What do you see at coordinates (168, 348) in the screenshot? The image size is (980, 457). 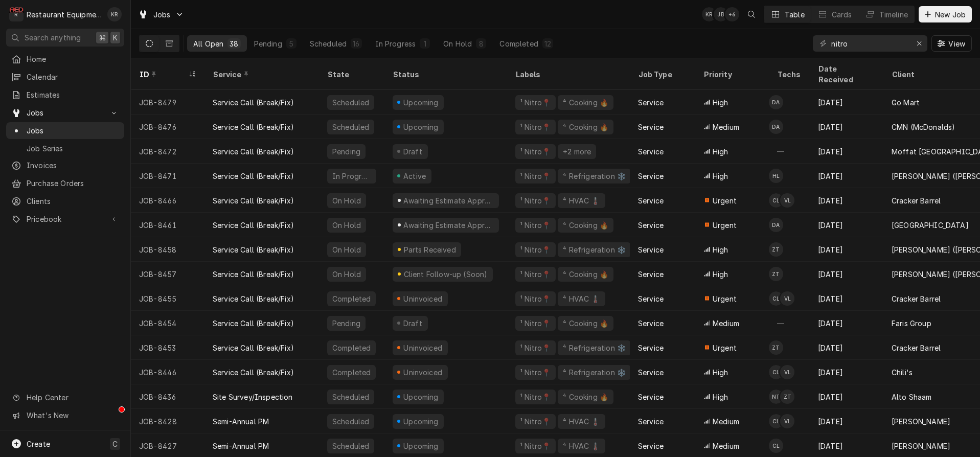 I see `div: JOB-8453` at bounding box center [168, 348].